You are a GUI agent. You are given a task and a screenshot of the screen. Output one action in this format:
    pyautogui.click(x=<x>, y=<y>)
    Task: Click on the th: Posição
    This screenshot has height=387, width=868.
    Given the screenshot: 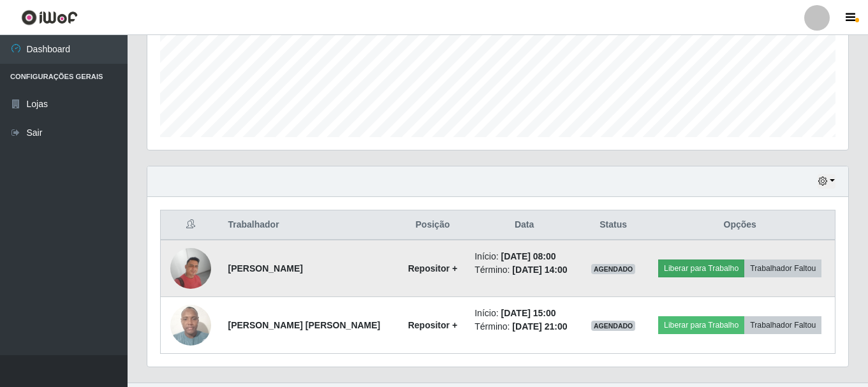 What is the action you would take?
    pyautogui.click(x=433, y=225)
    